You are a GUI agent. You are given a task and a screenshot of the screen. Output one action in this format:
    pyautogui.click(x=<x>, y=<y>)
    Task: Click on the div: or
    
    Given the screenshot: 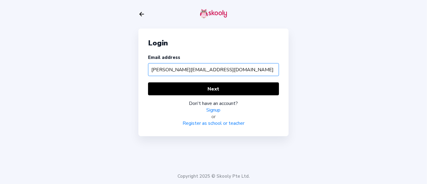 What is the action you would take?
    pyautogui.click(x=213, y=116)
    